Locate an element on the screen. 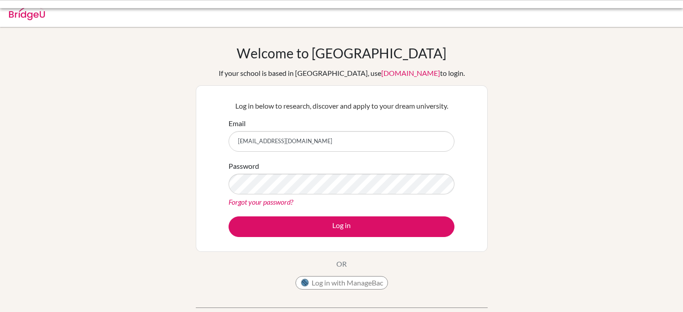  label: Password is located at coordinates (244, 166).